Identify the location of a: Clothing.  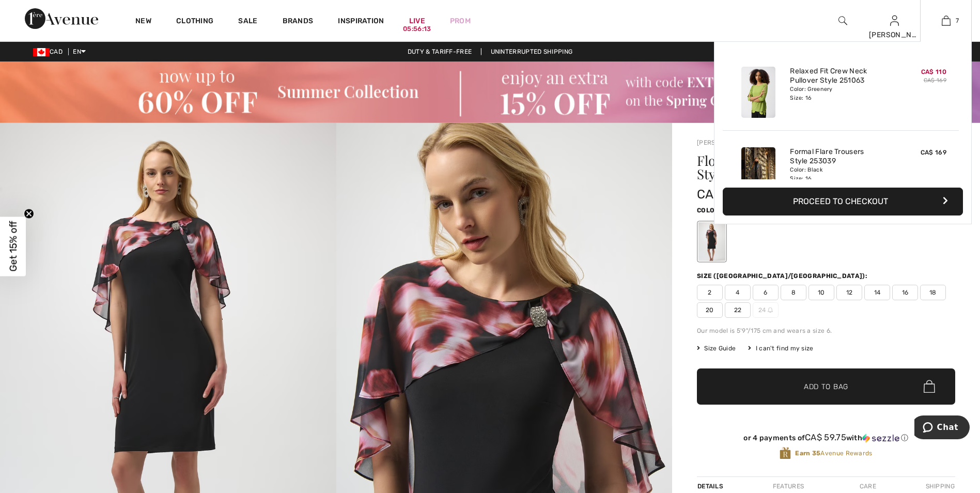
(195, 22).